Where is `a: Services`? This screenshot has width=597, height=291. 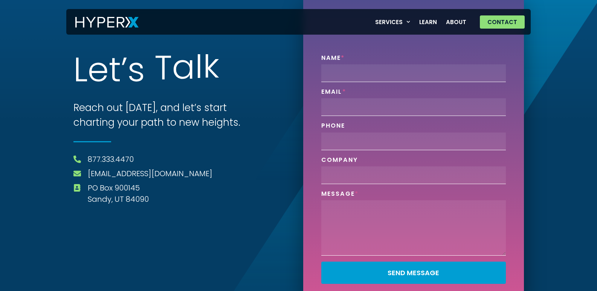 a: Services is located at coordinates (393, 22).